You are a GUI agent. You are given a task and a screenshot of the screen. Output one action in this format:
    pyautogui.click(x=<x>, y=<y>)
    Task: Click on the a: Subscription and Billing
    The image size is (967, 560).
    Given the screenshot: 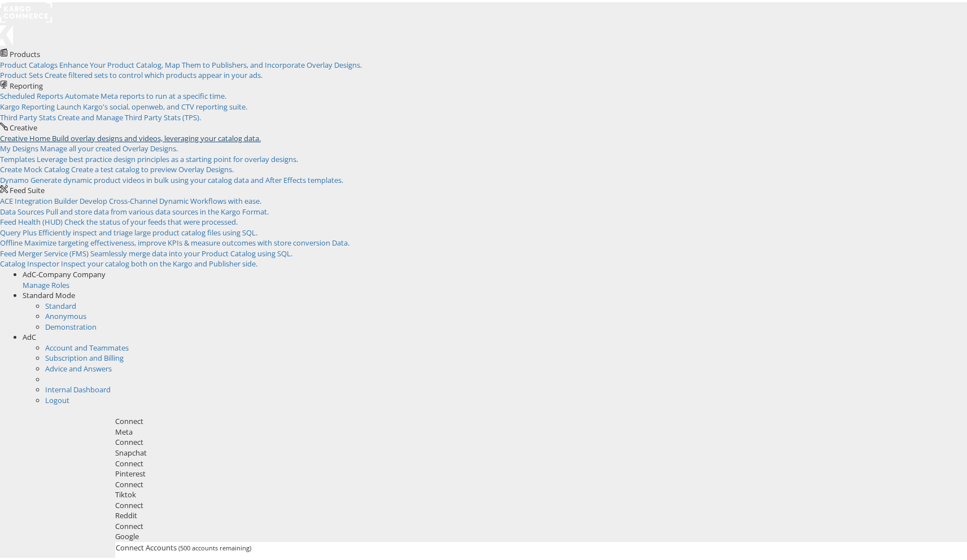 What is the action you would take?
    pyautogui.click(x=85, y=355)
    